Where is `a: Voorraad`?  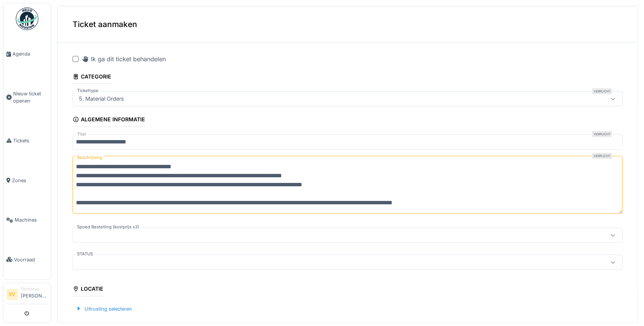 a: Voorraad is located at coordinates (27, 260).